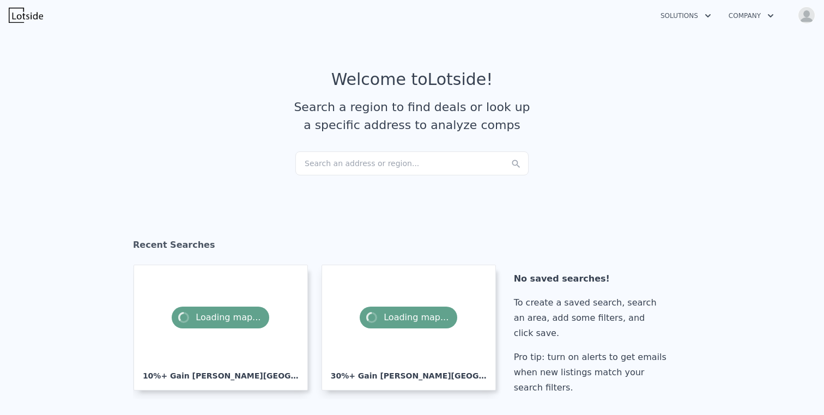 This screenshot has height=415, width=824. Describe the element at coordinates (412, 164) in the screenshot. I see `div: Search an address or region...` at that location.